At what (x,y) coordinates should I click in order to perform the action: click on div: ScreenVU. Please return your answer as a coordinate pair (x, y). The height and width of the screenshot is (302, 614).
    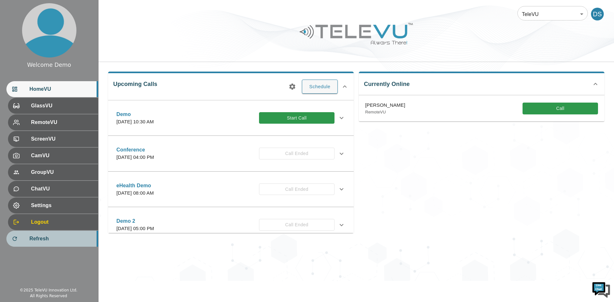
    Looking at the image, I should click on (53, 139).